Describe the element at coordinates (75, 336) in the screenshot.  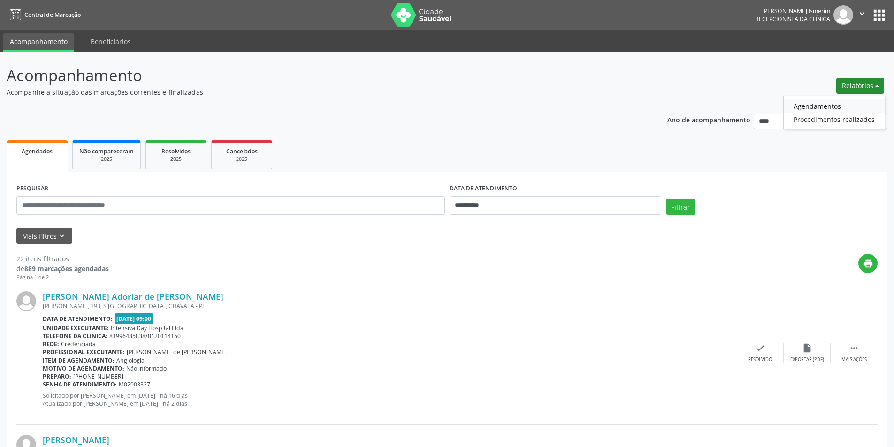
I see `b: Telefone da clínica:` at that location.